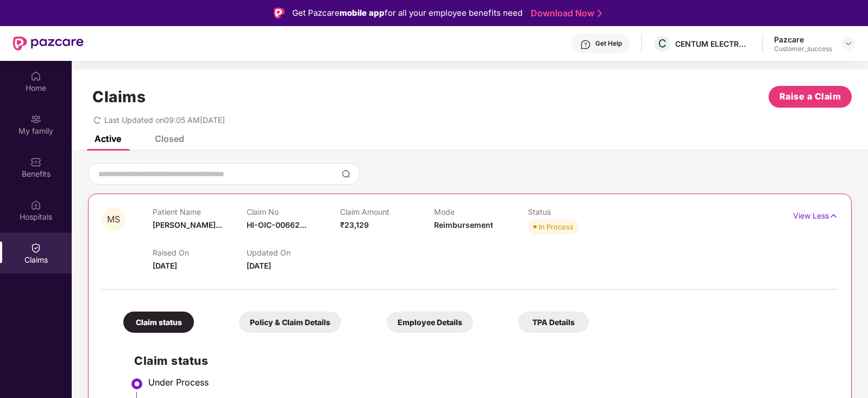  What do you see at coordinates (293, 252) in the screenshot?
I see `p: Updated On` at bounding box center [293, 252].